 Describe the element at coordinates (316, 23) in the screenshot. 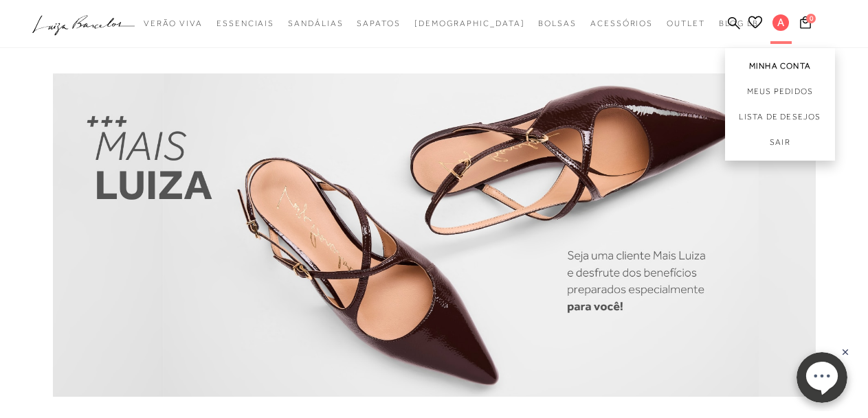

I see `span: Sandálias` at that location.